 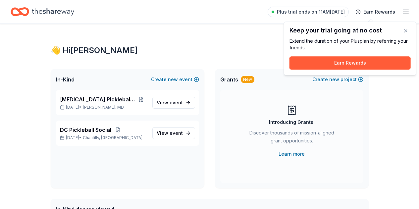 What do you see at coordinates (375, 12) in the screenshot?
I see `a: Earn Rewards` at bounding box center [375, 12].